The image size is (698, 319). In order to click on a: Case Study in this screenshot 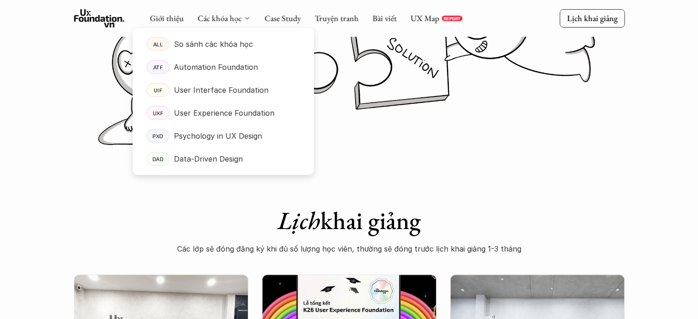, I will do `click(282, 18)`.